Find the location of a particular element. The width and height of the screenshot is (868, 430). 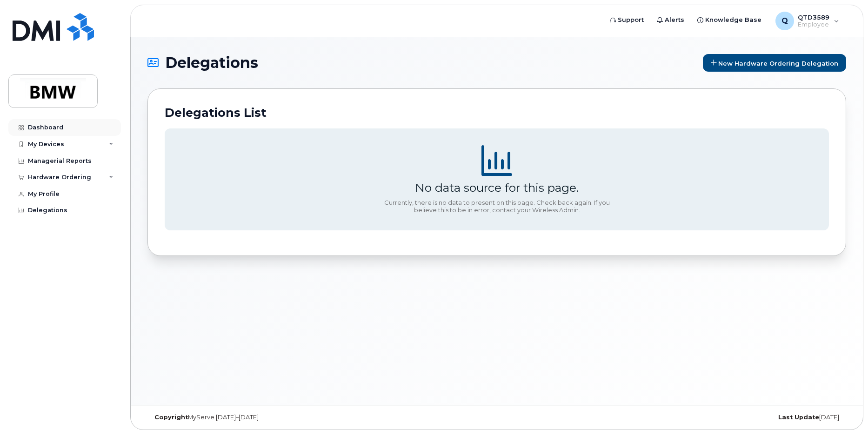

a: New Hardware Ordering Delegation is located at coordinates (774, 63).